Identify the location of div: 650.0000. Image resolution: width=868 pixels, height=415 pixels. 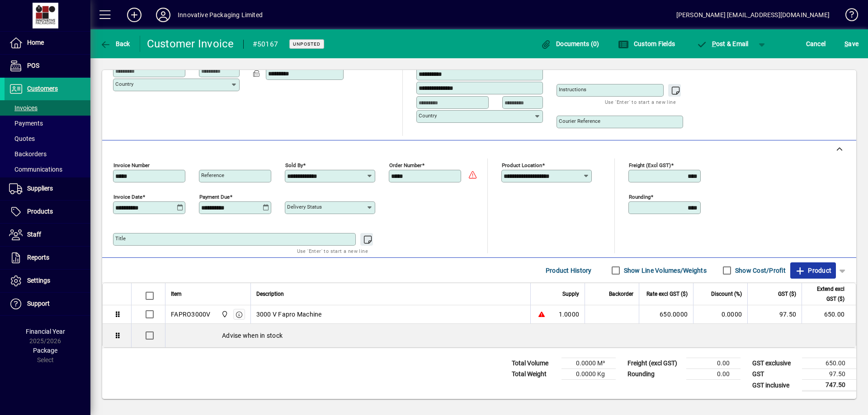
(666, 315).